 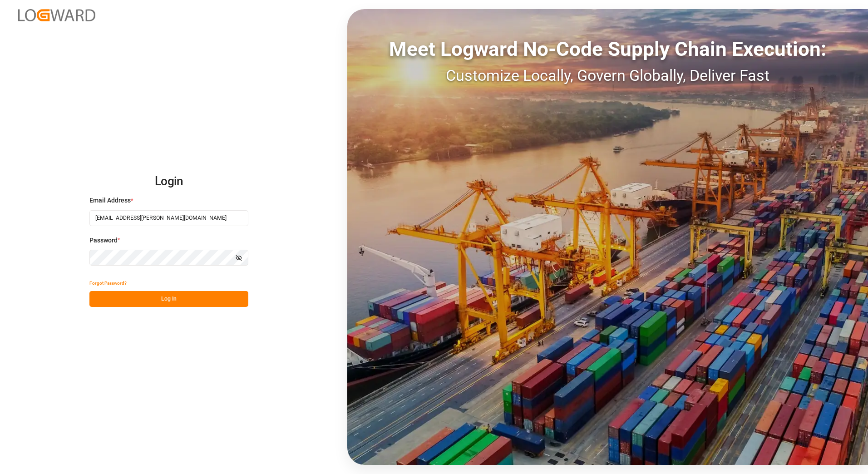 What do you see at coordinates (169, 218) in the screenshot?
I see `input: Enter your email` at bounding box center [169, 218].